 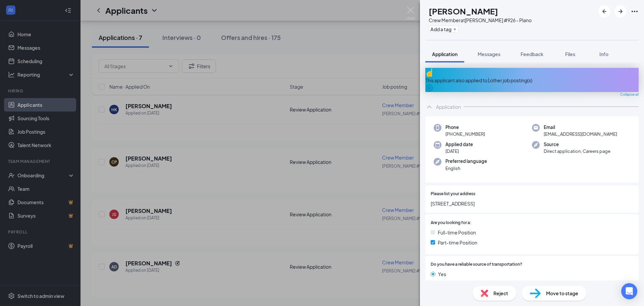 I want to click on span: Files, so click(x=570, y=54).